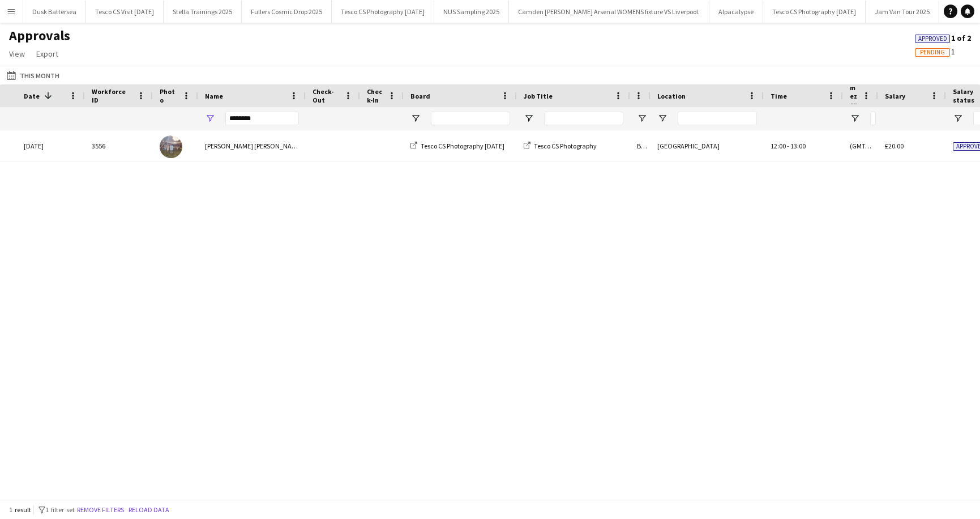 This screenshot has width=980, height=519. Describe the element at coordinates (778, 96) in the screenshot. I see `span: Time` at that location.